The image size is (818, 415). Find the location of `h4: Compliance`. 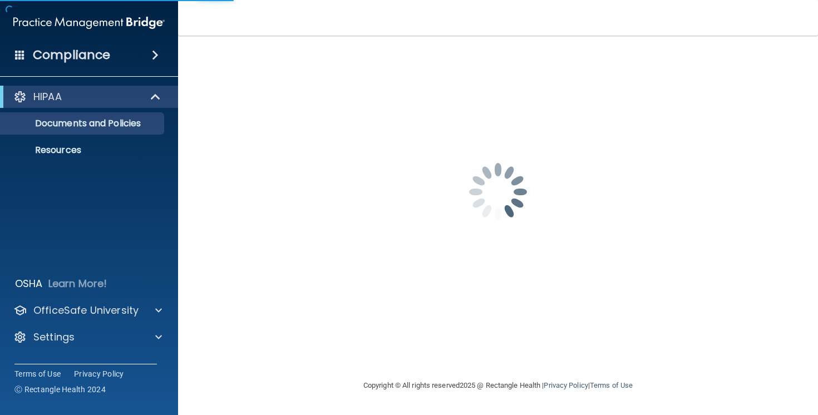

h4: Compliance is located at coordinates (71, 55).